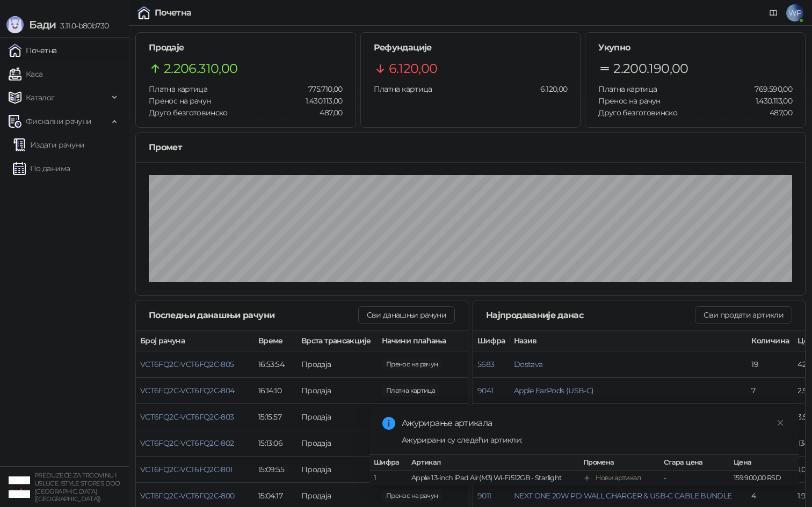 The image size is (812, 507). Describe the element at coordinates (275, 443) in the screenshot. I see `td: 15:13:06` at that location.